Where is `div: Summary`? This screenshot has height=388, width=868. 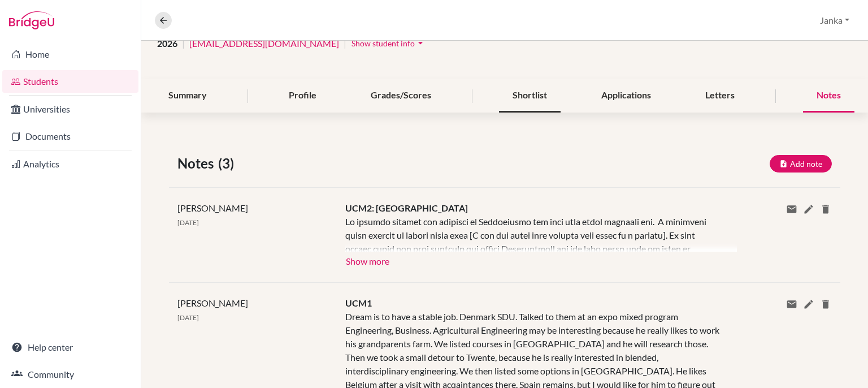 div: Summary is located at coordinates (187, 96).